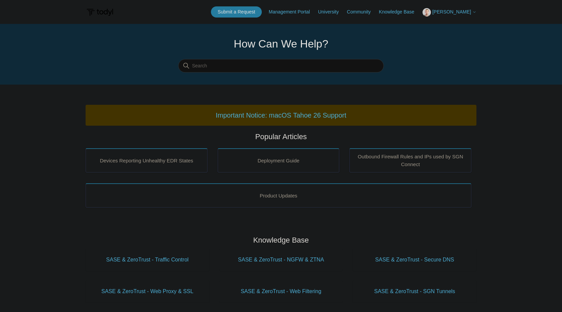  I want to click on img: Todyl Support Center Help Center home page, so click(100, 12).